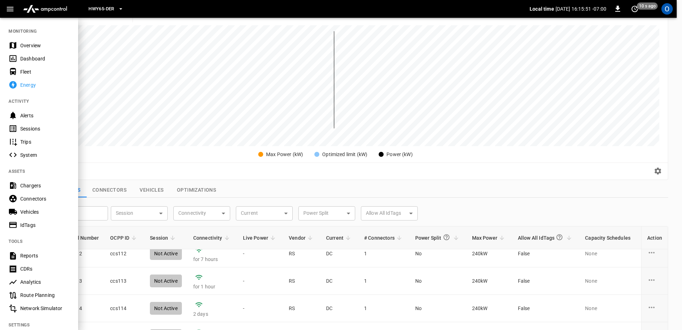  What do you see at coordinates (45, 212) in the screenshot?
I see `div: Vehicles` at bounding box center [45, 212].